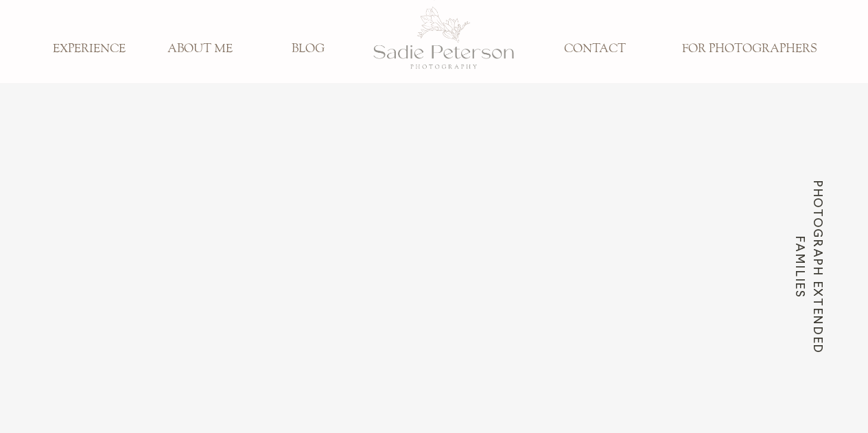  What do you see at coordinates (89, 50) in the screenshot?
I see `a: EXPERIENCE` at bounding box center [89, 50].